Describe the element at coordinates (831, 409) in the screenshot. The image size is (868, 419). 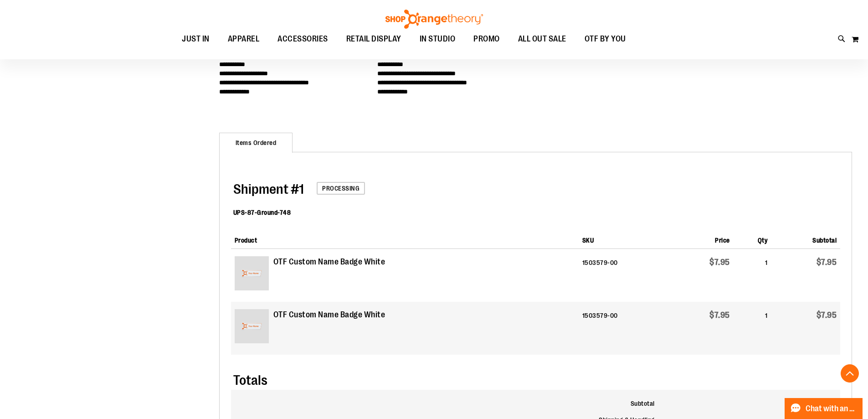
I see `span: Chat with an Expert` at that location.